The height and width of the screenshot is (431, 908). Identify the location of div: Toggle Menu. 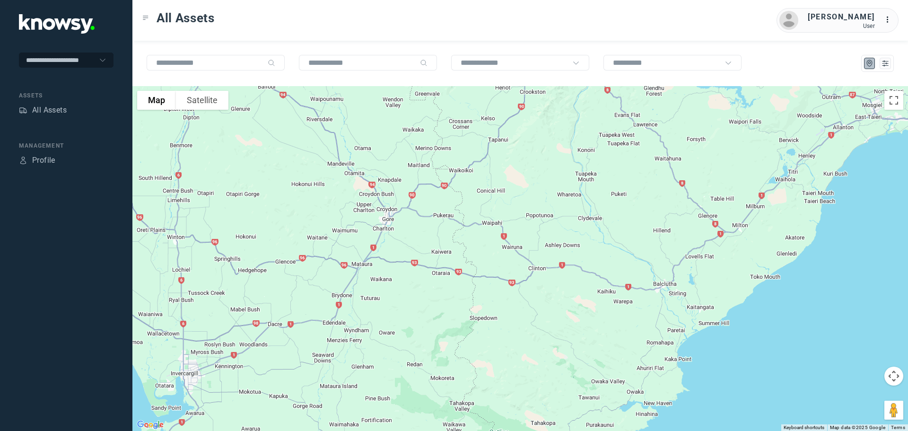
(146, 18).